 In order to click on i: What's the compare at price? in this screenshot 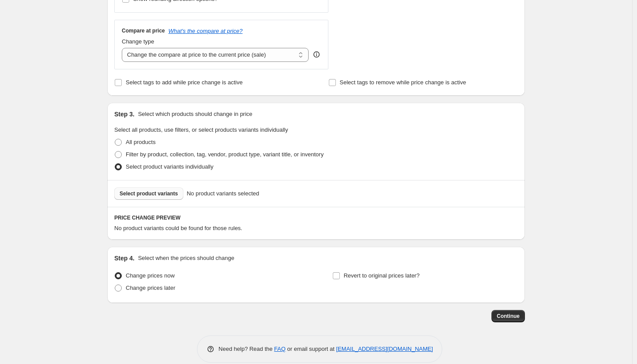, I will do `click(205, 31)`.